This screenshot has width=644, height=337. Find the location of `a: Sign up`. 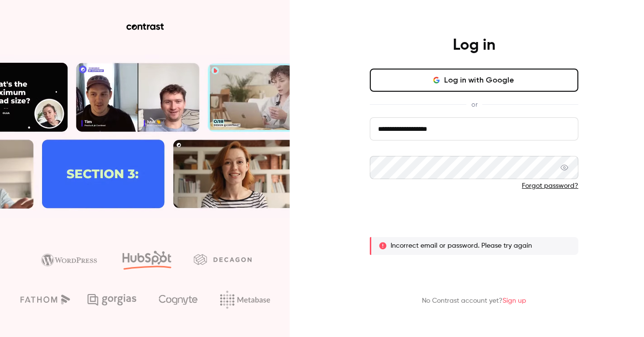

a: Sign up is located at coordinates (514, 301).